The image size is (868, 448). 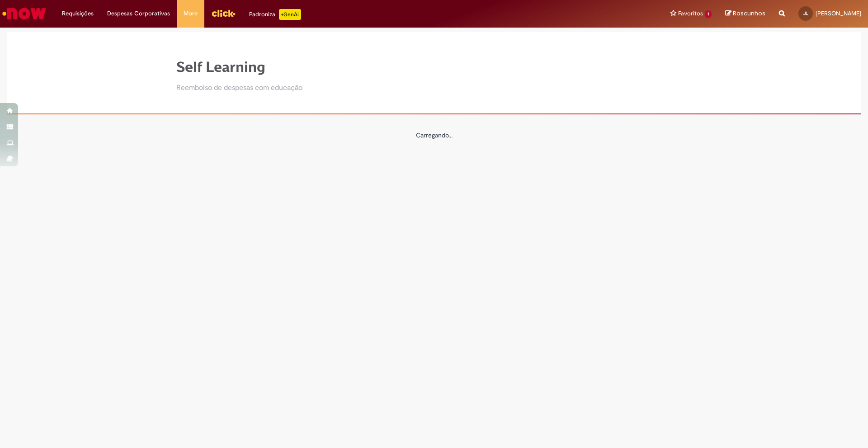 What do you see at coordinates (24, 14) in the screenshot?
I see `img: ServiceNow` at bounding box center [24, 14].